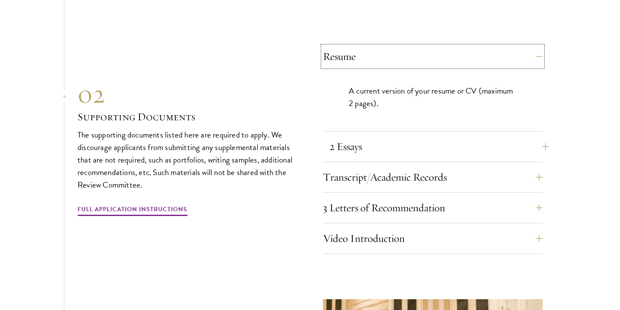 Image resolution: width=620 pixels, height=310 pixels. I want to click on p: A current version of your resume or CV (maximum 2 pages)., so click(433, 97).